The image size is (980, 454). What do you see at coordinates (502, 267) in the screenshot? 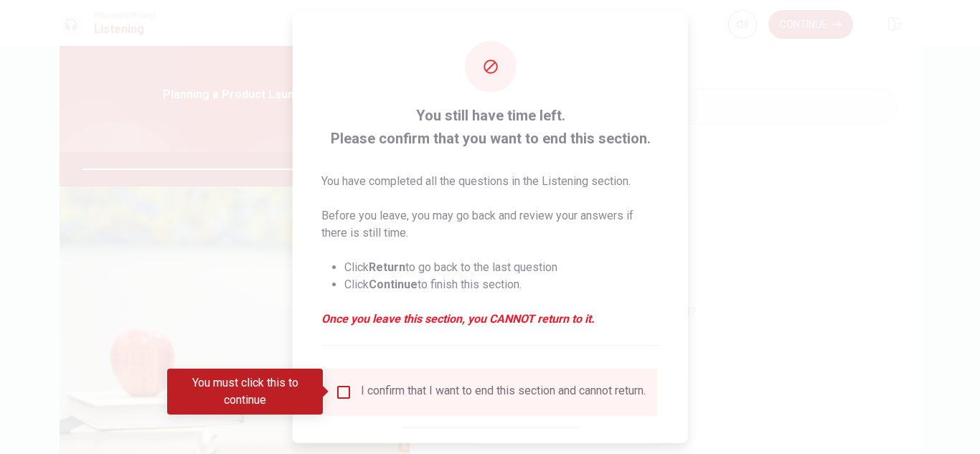
I see `li: Click to go back to the last question` at bounding box center [502, 267].